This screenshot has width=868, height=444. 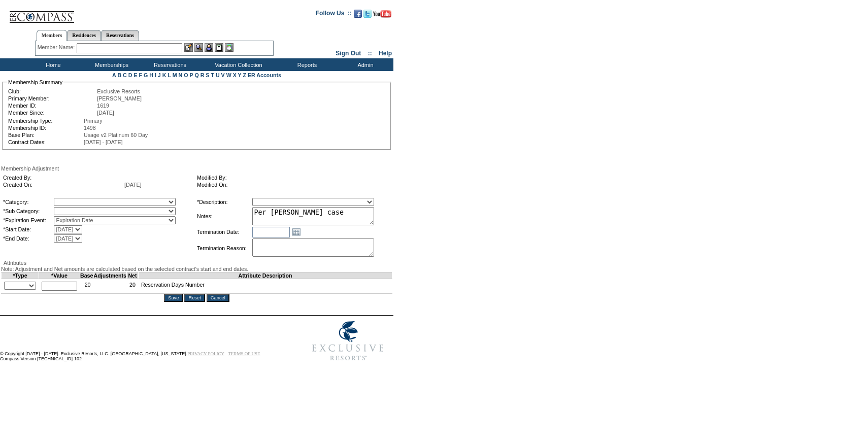 What do you see at coordinates (28, 220) in the screenshot?
I see `td: *Expiration Event:` at bounding box center [28, 220].